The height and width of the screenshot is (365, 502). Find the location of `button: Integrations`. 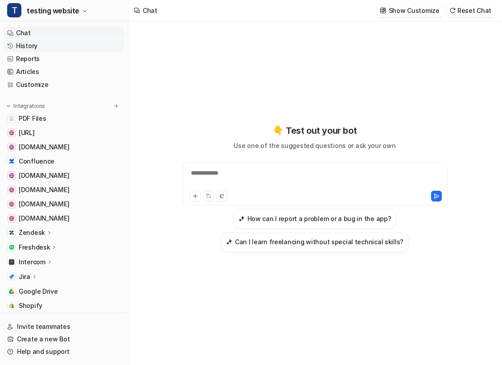

button: Integrations is located at coordinates (25, 106).